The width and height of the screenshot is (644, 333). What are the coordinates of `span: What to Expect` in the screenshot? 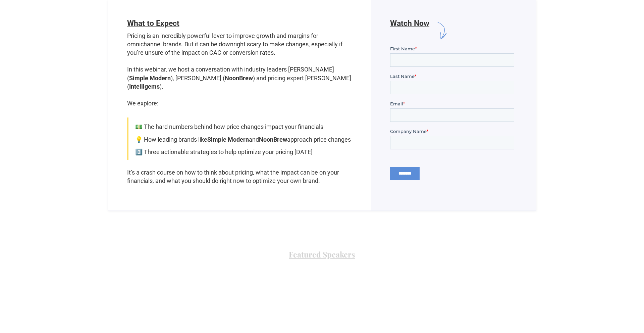 It's located at (154, 23).